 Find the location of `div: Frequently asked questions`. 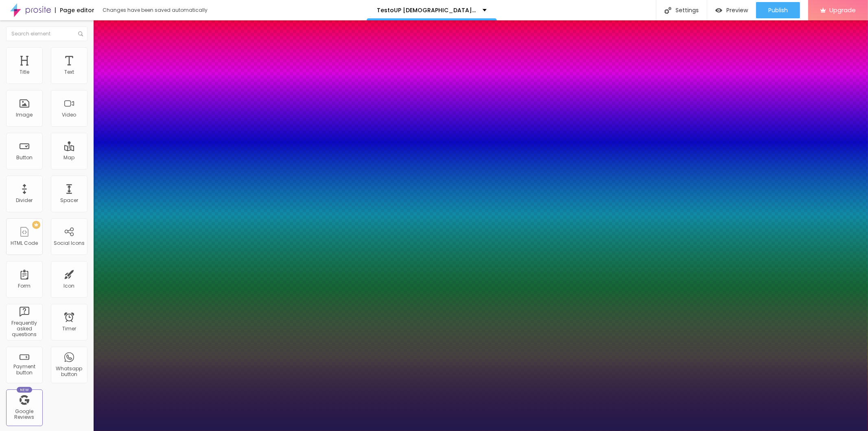

div: Frequently asked questions is located at coordinates (24, 329).